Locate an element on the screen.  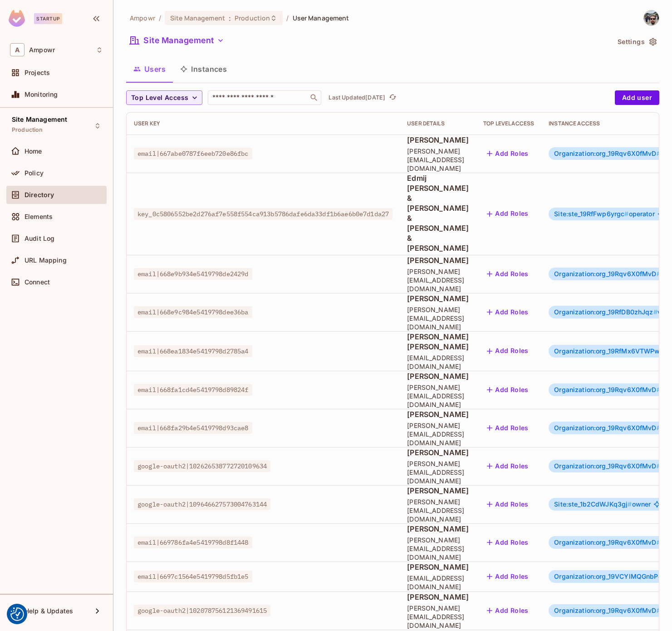
span: A is located at coordinates (17, 50).